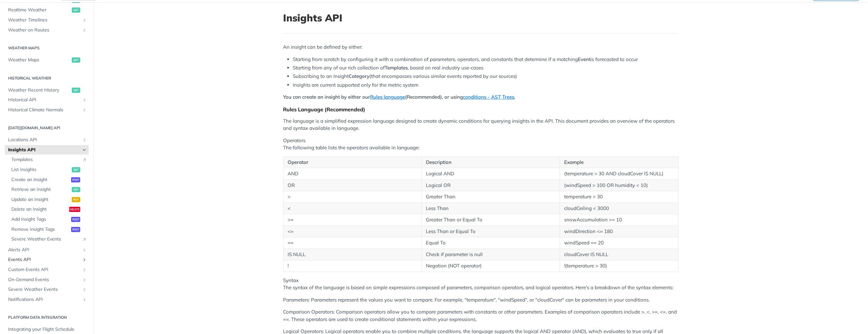  I want to click on a: Weather Recent Historyget, so click(46, 90).